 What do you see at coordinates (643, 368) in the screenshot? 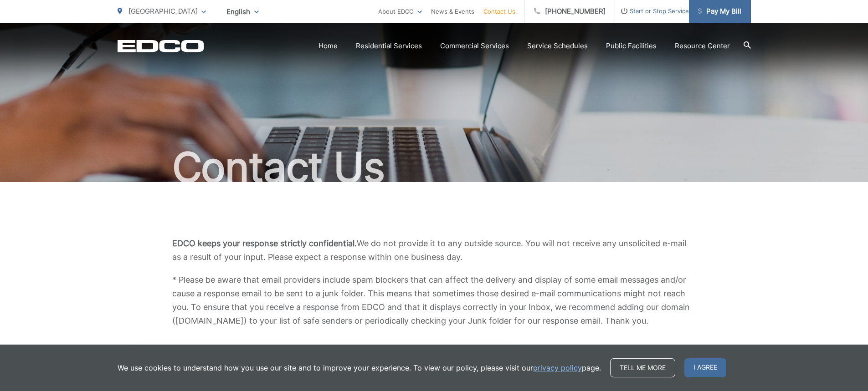
I see `a: Tell me more` at bounding box center [643, 368].